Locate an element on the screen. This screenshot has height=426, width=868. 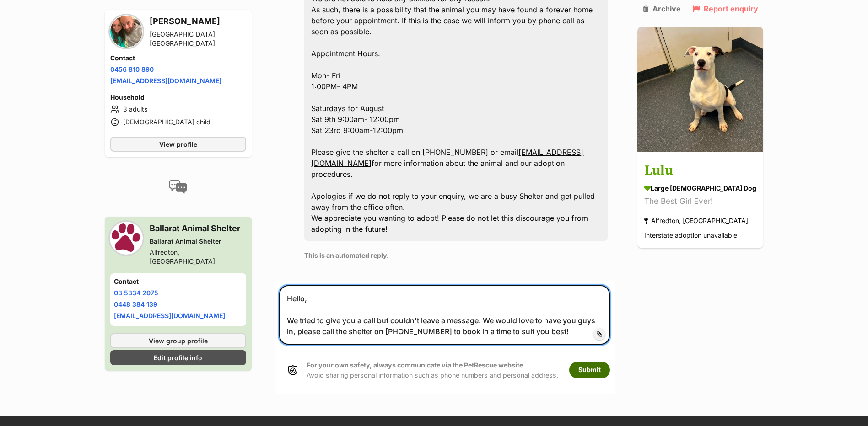
span: Edit profile info is located at coordinates (178, 357).